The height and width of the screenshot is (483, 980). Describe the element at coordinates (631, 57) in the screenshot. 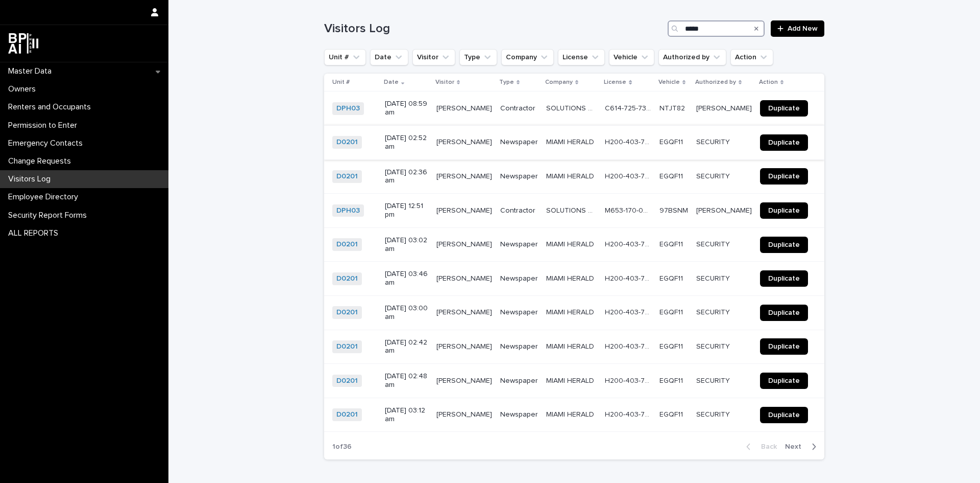

I see `button: Vehicle` at that location.